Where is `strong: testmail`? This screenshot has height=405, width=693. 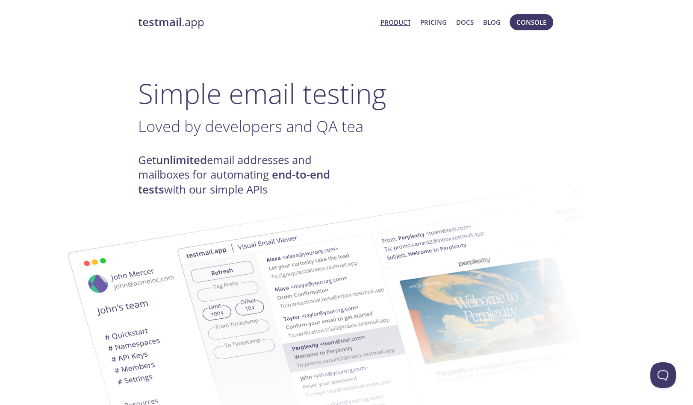 strong: testmail is located at coordinates (160, 22).